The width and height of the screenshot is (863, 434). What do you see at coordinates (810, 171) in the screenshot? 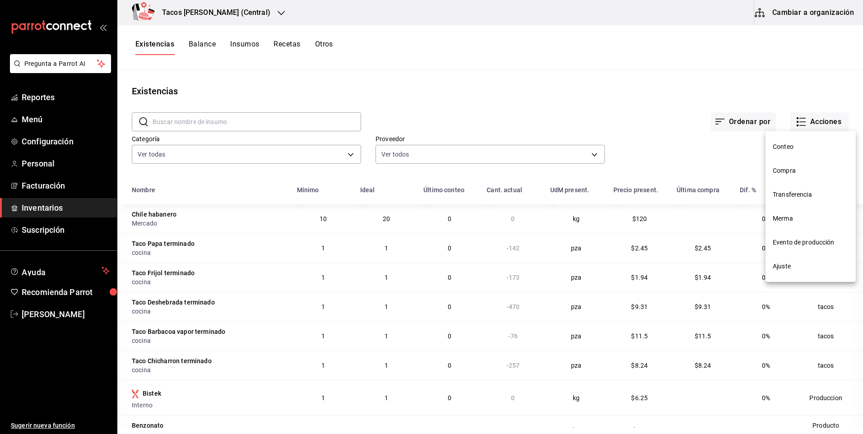
I see `span: Compra` at bounding box center [810, 171].